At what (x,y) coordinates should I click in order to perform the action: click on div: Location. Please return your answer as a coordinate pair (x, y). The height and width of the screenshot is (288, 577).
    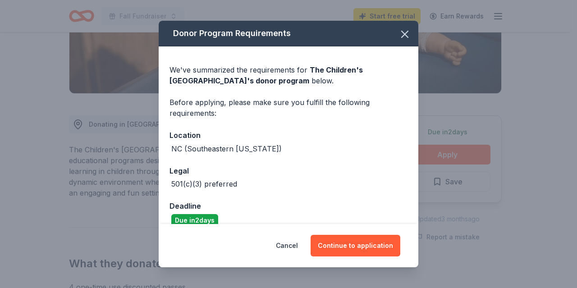
    Looking at the image, I should click on (289, 135).